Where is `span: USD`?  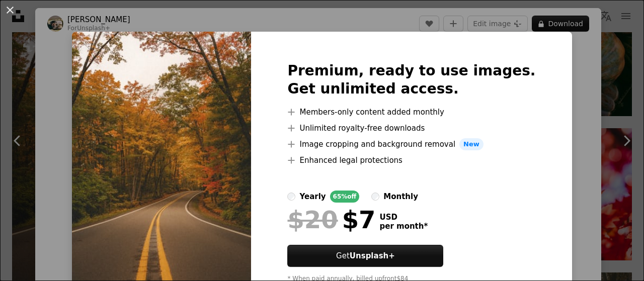 span: USD is located at coordinates (403, 217).